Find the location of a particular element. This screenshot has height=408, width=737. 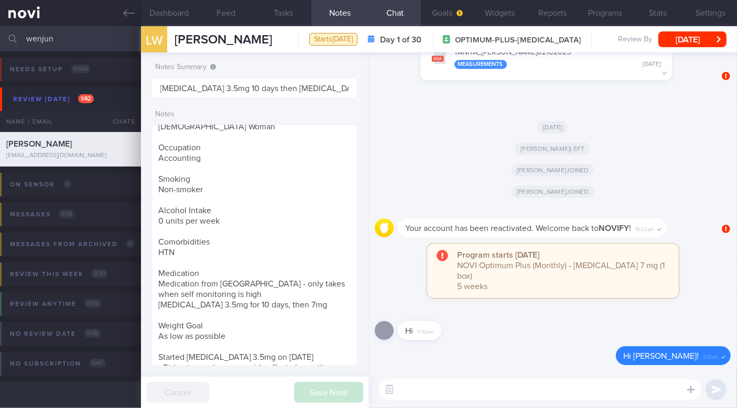

span: 0 / 48 is located at coordinates (92, 333).